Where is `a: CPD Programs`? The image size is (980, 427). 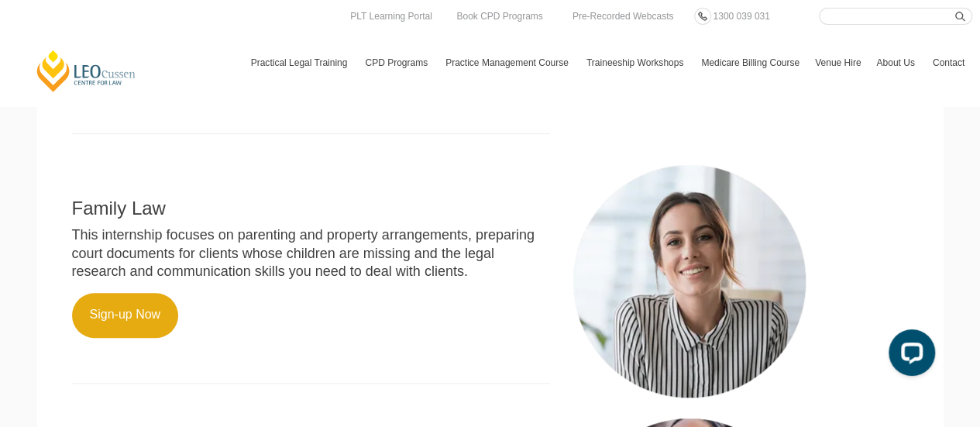
a: CPD Programs is located at coordinates (397, 63).